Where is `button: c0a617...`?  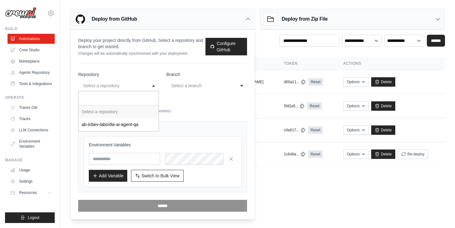
button: c0a617... is located at coordinates (294, 130).